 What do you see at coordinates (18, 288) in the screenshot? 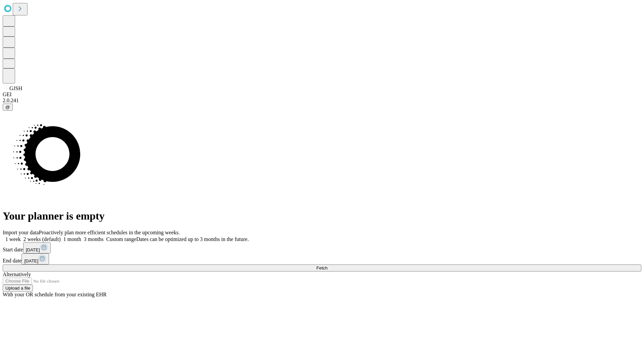
I see `button: Upload a file` at bounding box center [18, 288].